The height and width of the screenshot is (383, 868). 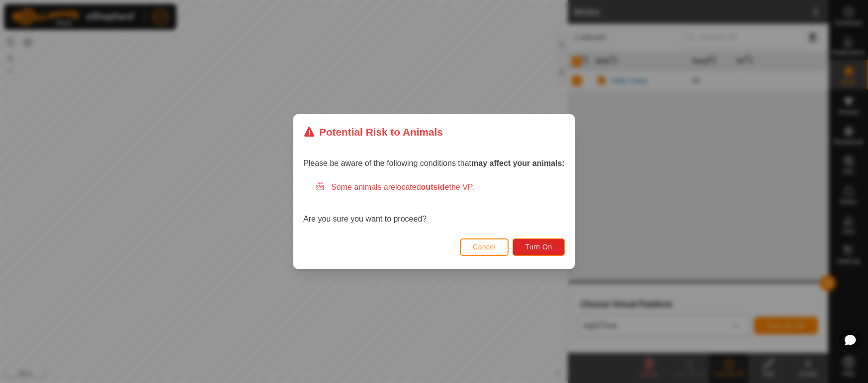 I want to click on button: Turn On, so click(x=539, y=247).